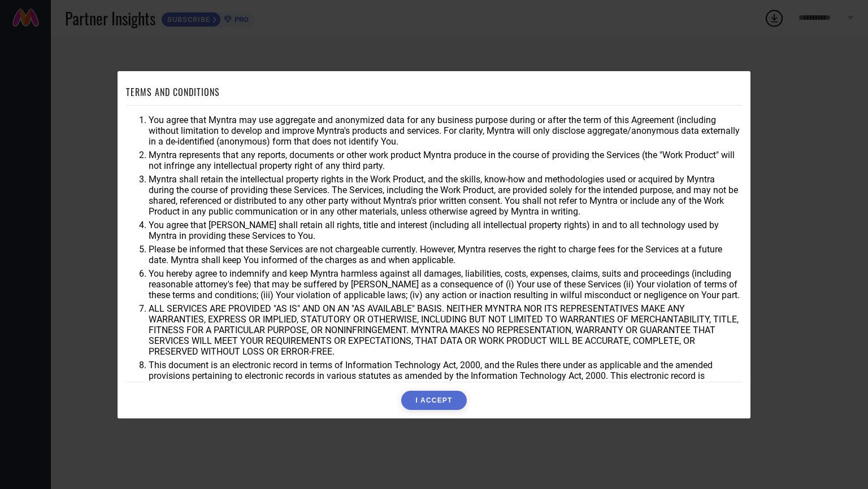 The image size is (868, 489). Describe the element at coordinates (445, 161) in the screenshot. I see `li: Myntra represents that any reports, documents or other work product Myntra produce in the course ...` at that location.